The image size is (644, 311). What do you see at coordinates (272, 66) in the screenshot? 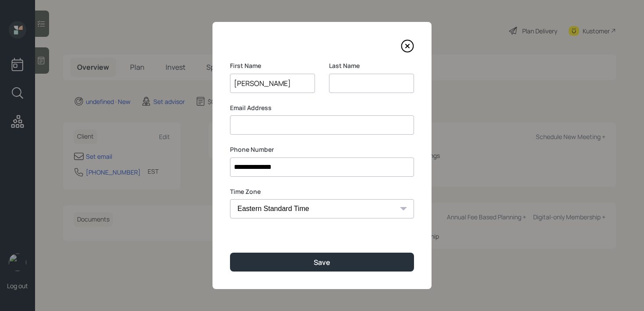
I see `label: First Name` at bounding box center [272, 66].